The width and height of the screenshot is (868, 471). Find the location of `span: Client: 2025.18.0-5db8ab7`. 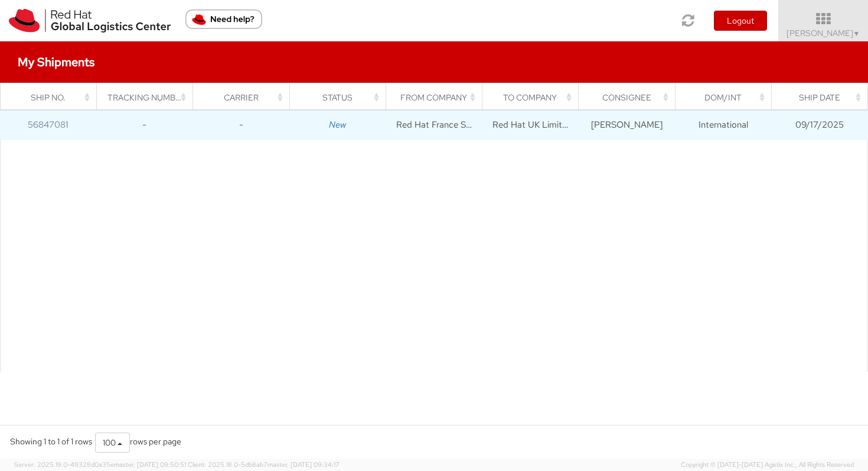

span: Client: 2025.18.0-5db8ab7 is located at coordinates (263, 464).